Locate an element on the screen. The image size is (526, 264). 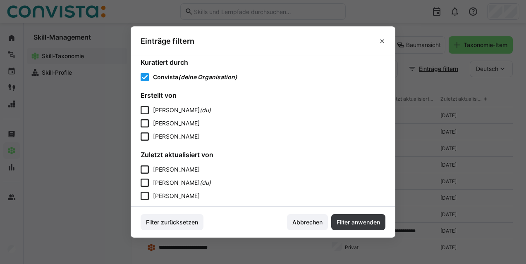
span: (deine Organisation) is located at coordinates (207, 77).